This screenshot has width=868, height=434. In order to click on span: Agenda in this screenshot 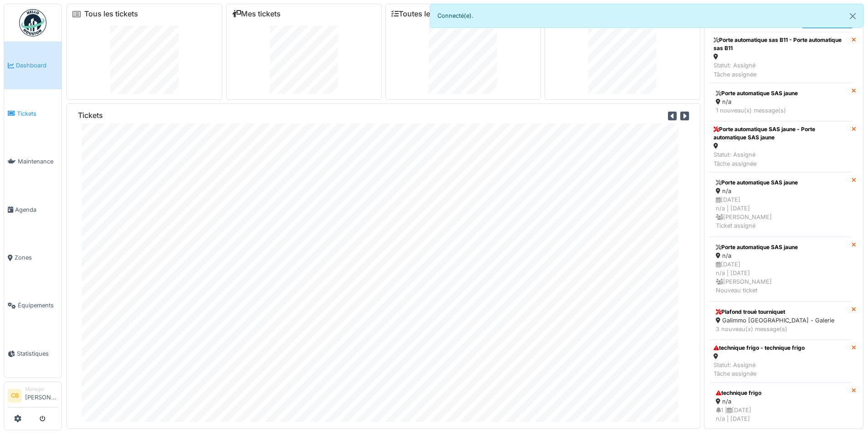, I will do `click(37, 210)`.